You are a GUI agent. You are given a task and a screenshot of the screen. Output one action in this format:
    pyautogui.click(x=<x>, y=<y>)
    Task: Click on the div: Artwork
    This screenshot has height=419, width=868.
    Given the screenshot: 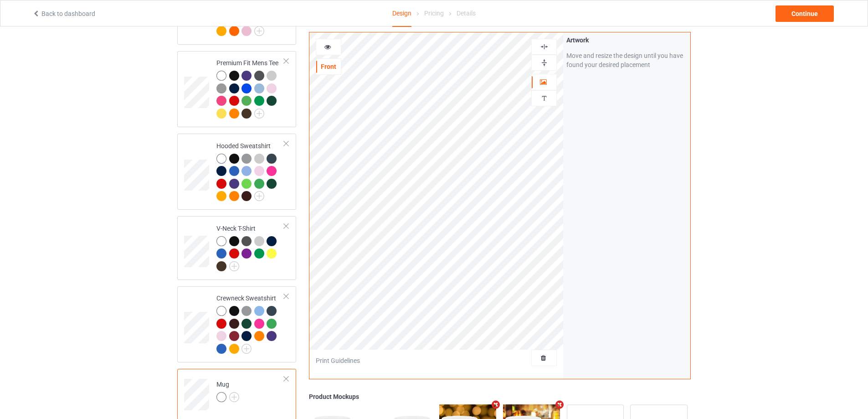 What is the action you would take?
    pyautogui.click(x=627, y=40)
    